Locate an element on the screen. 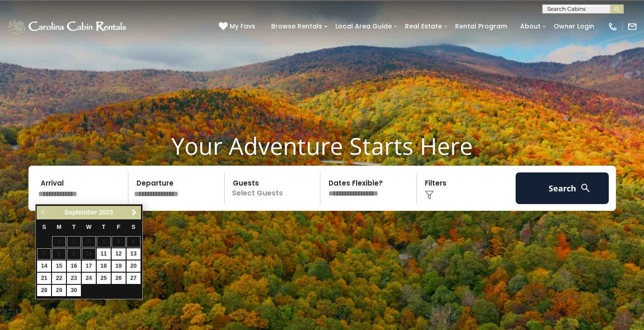  p: Select Guests is located at coordinates (274, 188).